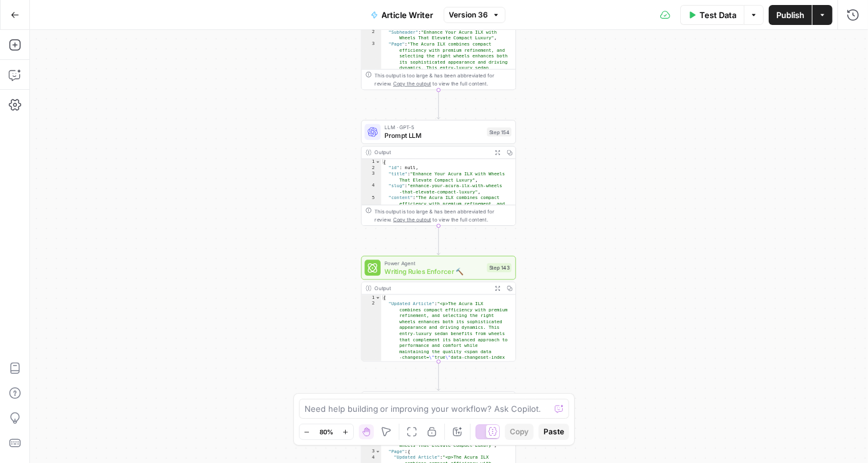 This screenshot has width=868, height=463. I want to click on span: Test Data, so click(718, 15).